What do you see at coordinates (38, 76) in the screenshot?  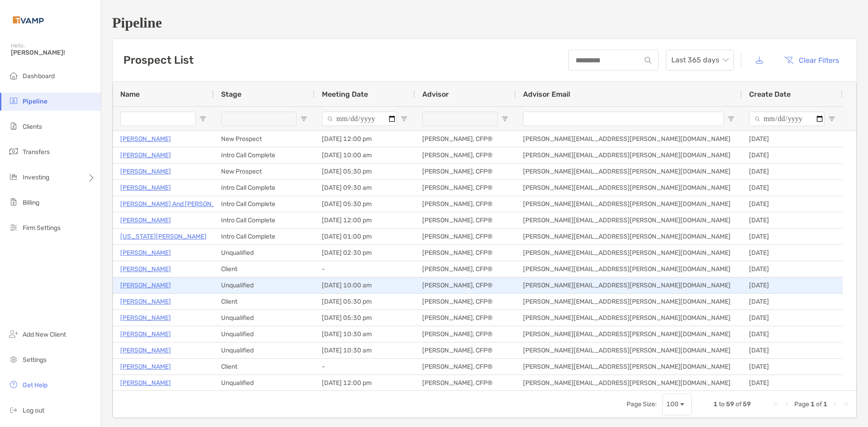 I see `span: Dashboard` at bounding box center [38, 76].